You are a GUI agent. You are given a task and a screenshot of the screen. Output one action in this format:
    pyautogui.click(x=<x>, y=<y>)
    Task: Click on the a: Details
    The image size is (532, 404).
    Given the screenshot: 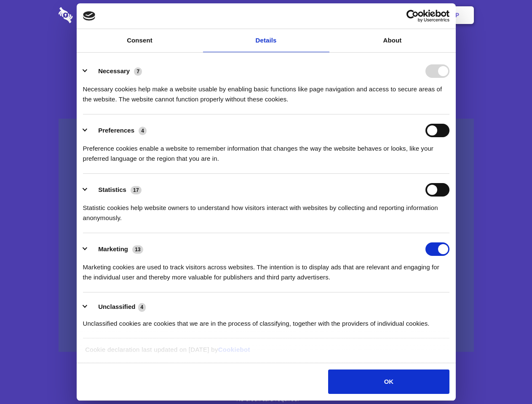 What is the action you would take?
    pyautogui.click(x=266, y=40)
    